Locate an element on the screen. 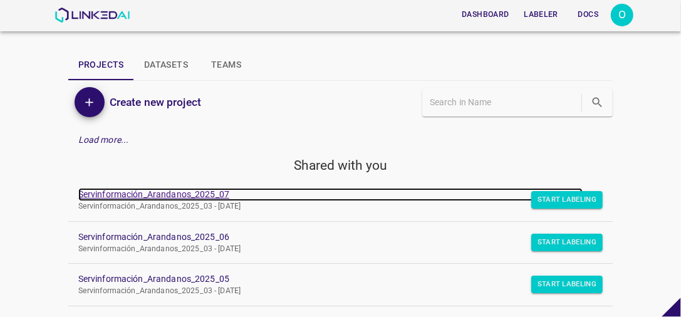  button: Datasets is located at coordinates (166, 65).